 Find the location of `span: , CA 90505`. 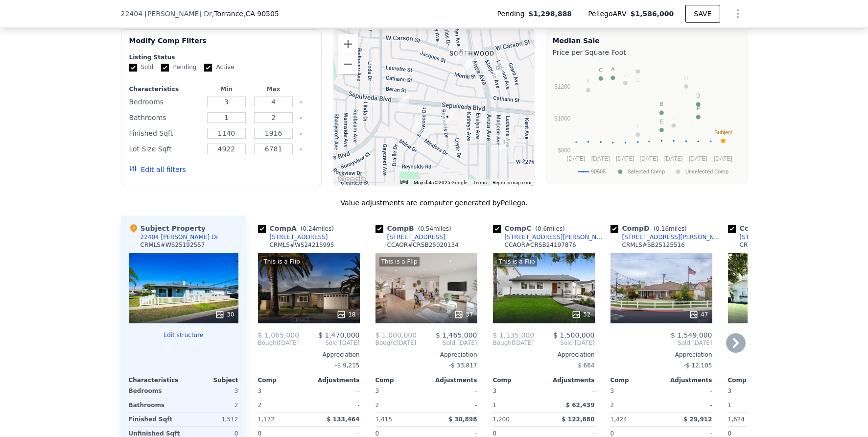

span: , CA 90505 is located at coordinates (261, 14).